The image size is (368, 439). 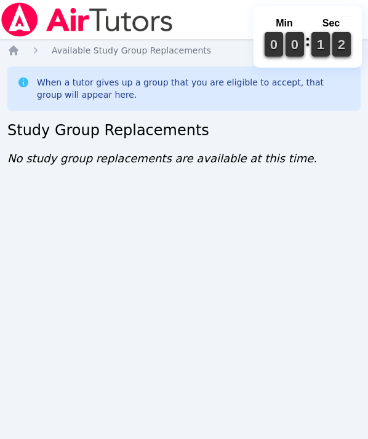 What do you see at coordinates (162, 158) in the screenshot?
I see `span: No study group replacements are available at this time.` at bounding box center [162, 158].